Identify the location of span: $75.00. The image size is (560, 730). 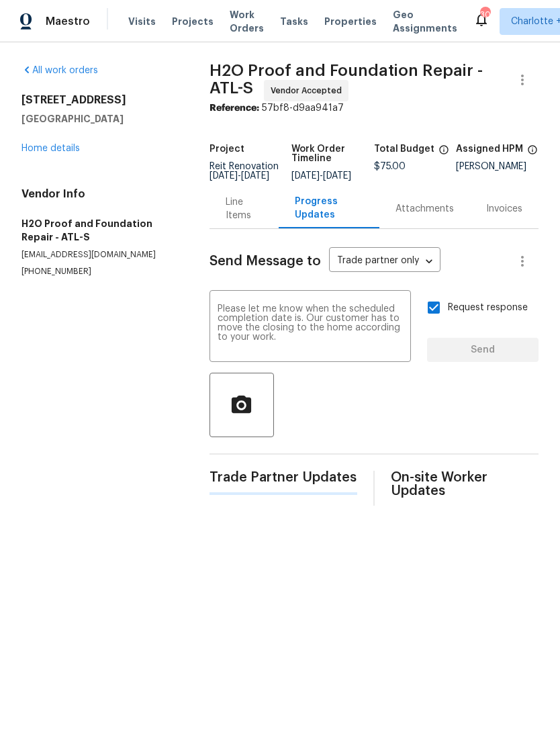
(389, 166).